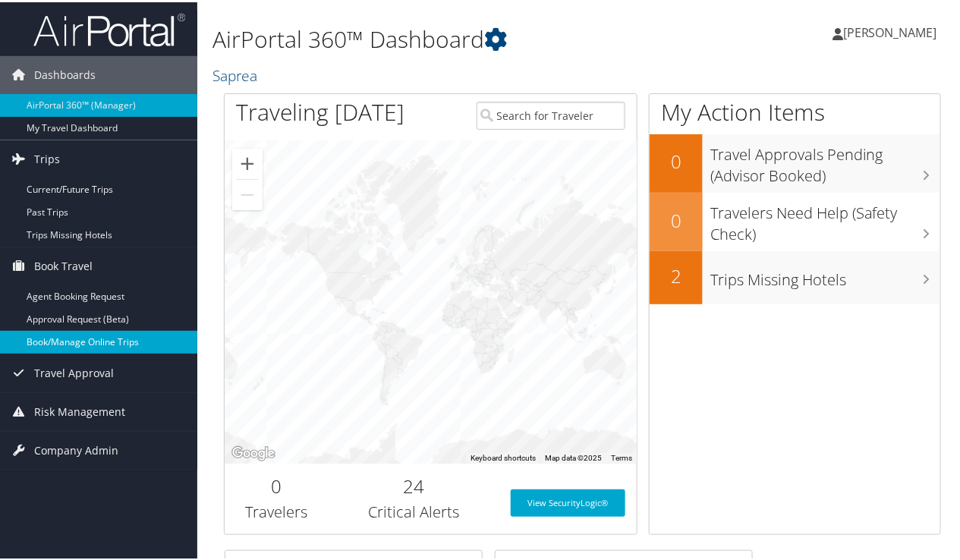 The image size is (960, 560). What do you see at coordinates (677, 274) in the screenshot?
I see `h2: 2` at bounding box center [677, 274].